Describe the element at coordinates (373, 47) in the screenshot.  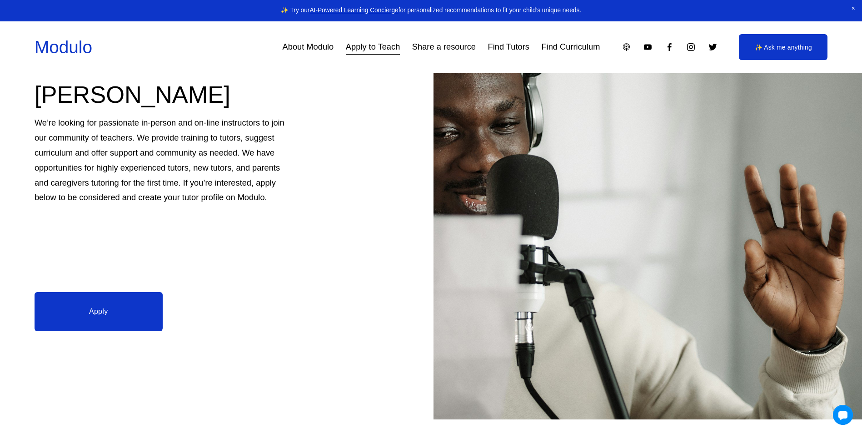
I see `a: Apply to Teach` at that location.